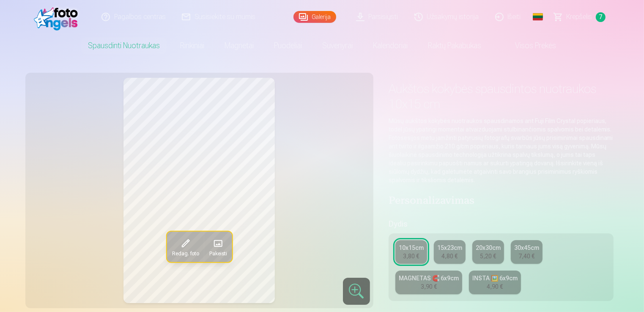 The width and height of the screenshot is (644, 312). Describe the element at coordinates (501, 224) in the screenshot. I see `h5: Dydis` at that location.